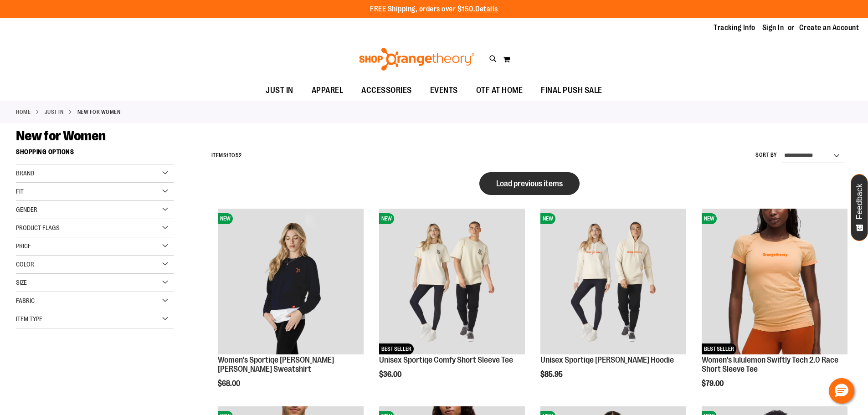 The height and width of the screenshot is (415, 868). Describe the element at coordinates (280, 90) in the screenshot. I see `span: JUST IN` at that location.